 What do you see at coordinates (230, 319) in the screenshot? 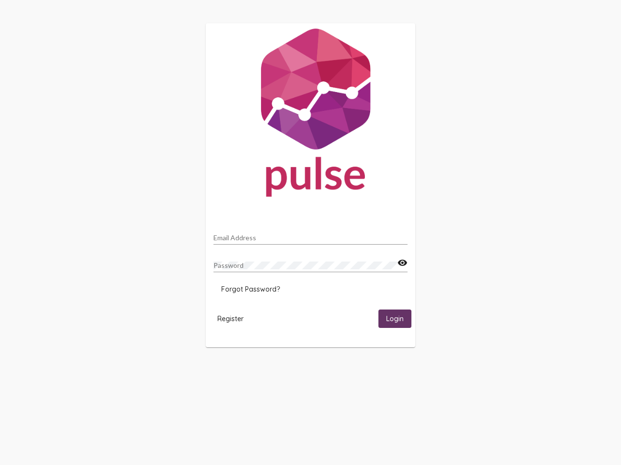
I see `span: Register` at bounding box center [230, 319].